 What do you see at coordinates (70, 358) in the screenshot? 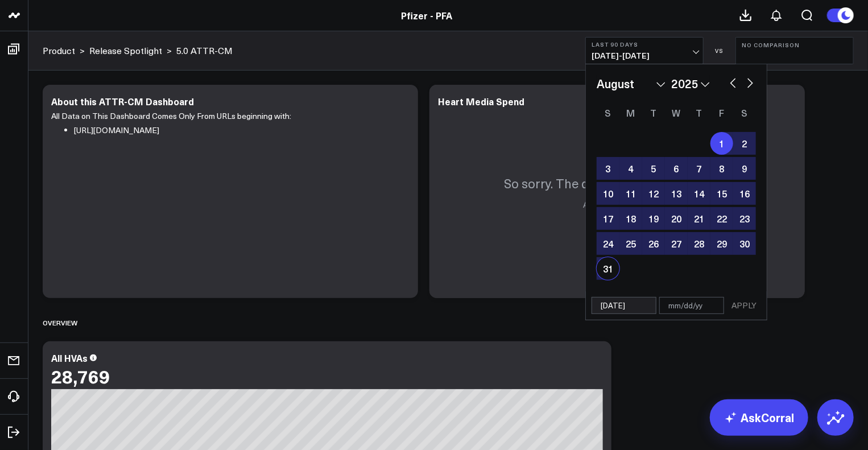
I see `div: All HVAs` at bounding box center [70, 358].